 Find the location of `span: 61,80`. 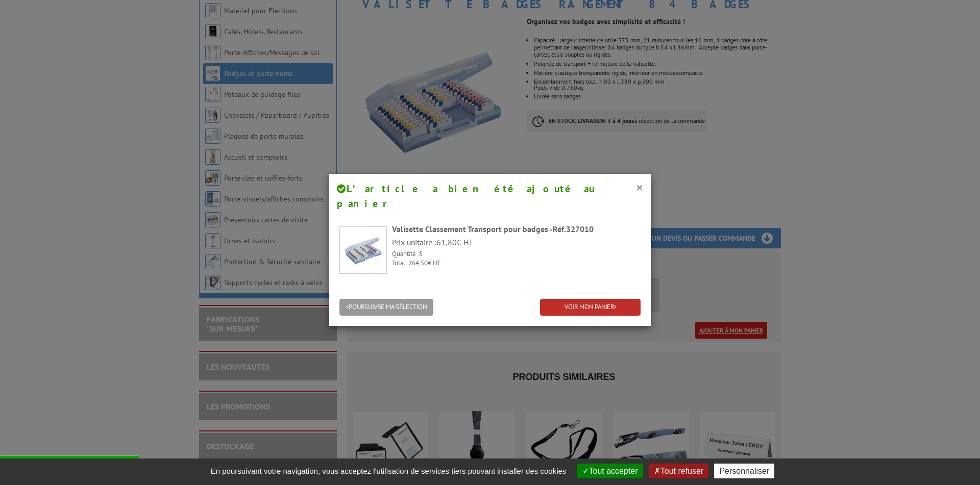

span: 61,80 is located at coordinates (447, 242).